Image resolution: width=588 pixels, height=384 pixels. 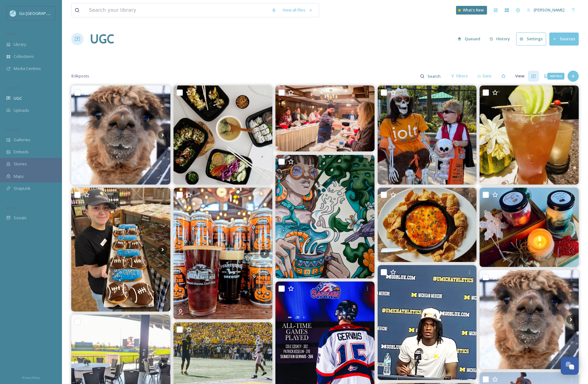 I want to click on a: What's New, so click(x=472, y=10).